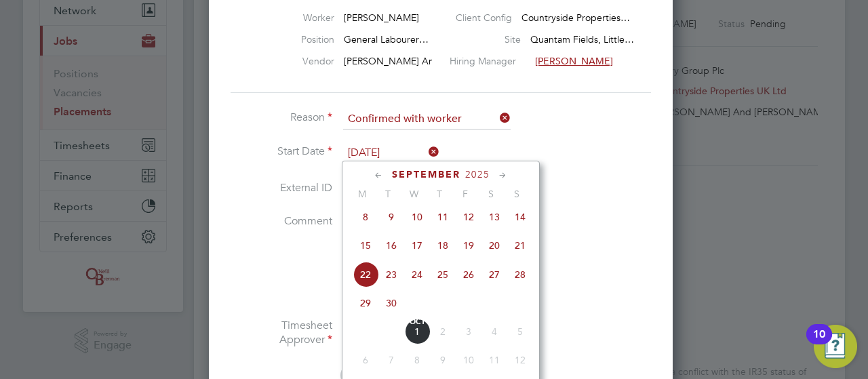  What do you see at coordinates (488, 61) in the screenshot?
I see `label: Hiring Manager` at bounding box center [488, 61].